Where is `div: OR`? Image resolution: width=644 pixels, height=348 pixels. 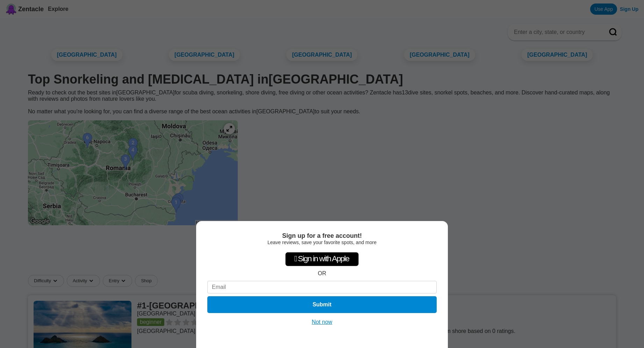 div: OR is located at coordinates (322, 273).